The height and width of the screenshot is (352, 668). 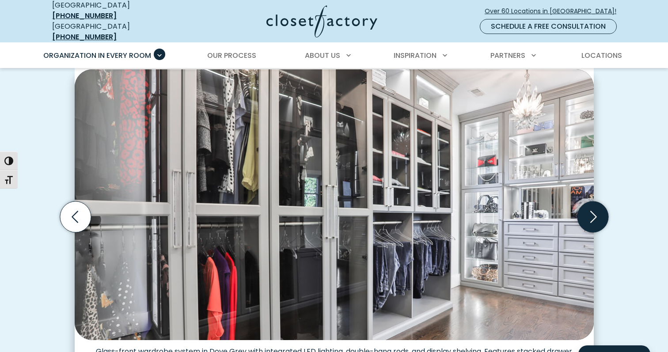 I want to click on span: Inspiration, so click(x=415, y=55).